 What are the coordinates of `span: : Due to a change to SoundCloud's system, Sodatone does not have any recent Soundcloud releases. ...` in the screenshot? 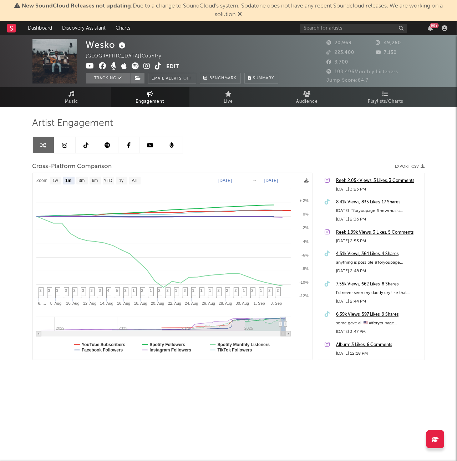 It's located at (232, 10).